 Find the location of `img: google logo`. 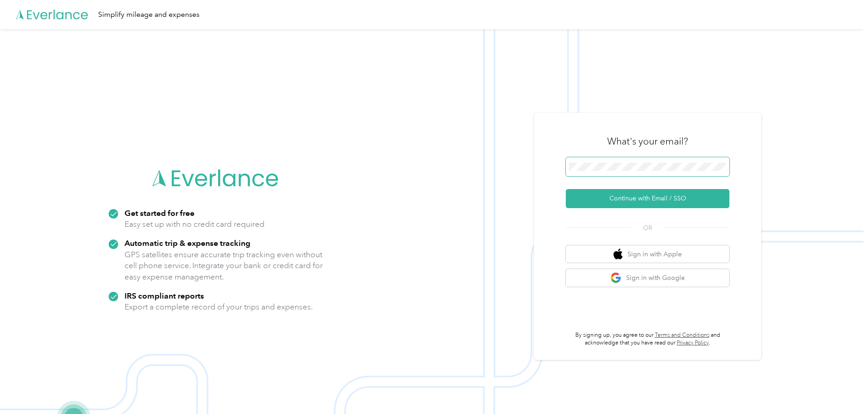

img: google logo is located at coordinates (616, 277).